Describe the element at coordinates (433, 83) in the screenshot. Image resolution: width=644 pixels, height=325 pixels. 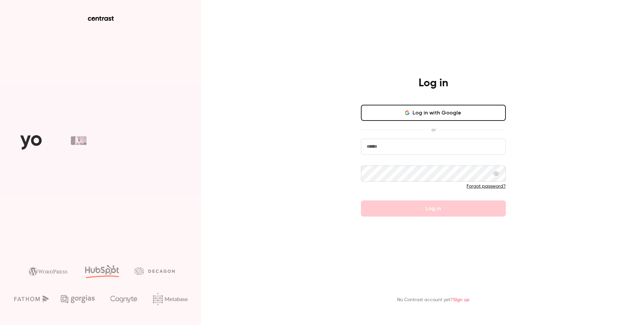
I see `h4: Log in` at that location.